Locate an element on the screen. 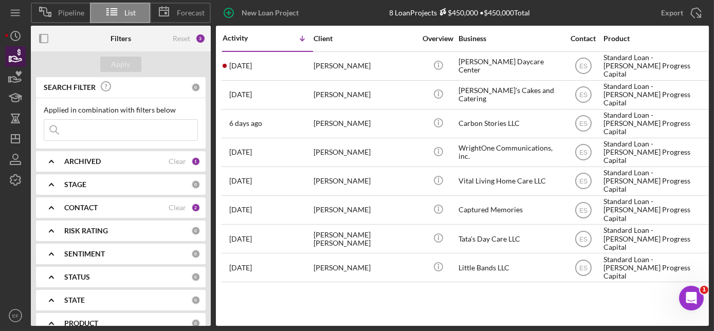 This screenshot has height=331, width=714. div: Reset is located at coordinates (181, 39).